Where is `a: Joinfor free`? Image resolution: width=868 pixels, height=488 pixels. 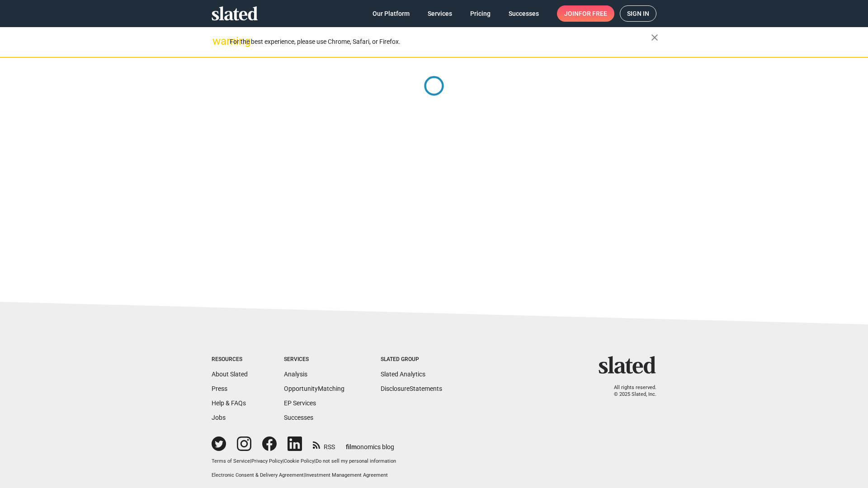 a: Joinfor free is located at coordinates (585, 14).